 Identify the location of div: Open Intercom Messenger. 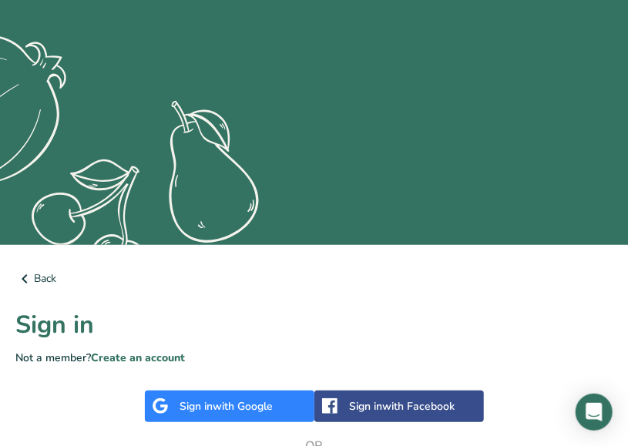
(594, 412).